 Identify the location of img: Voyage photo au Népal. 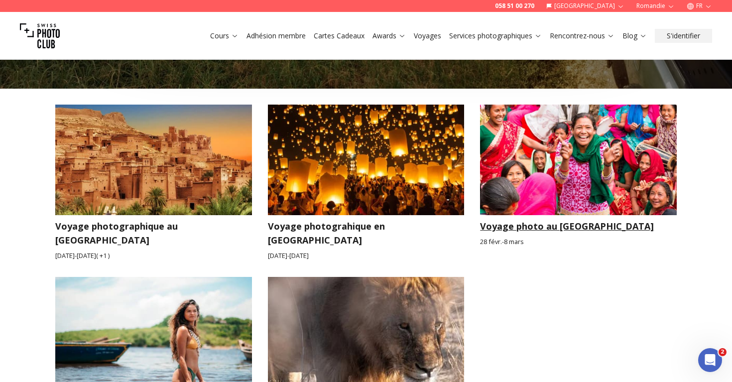
(578, 160).